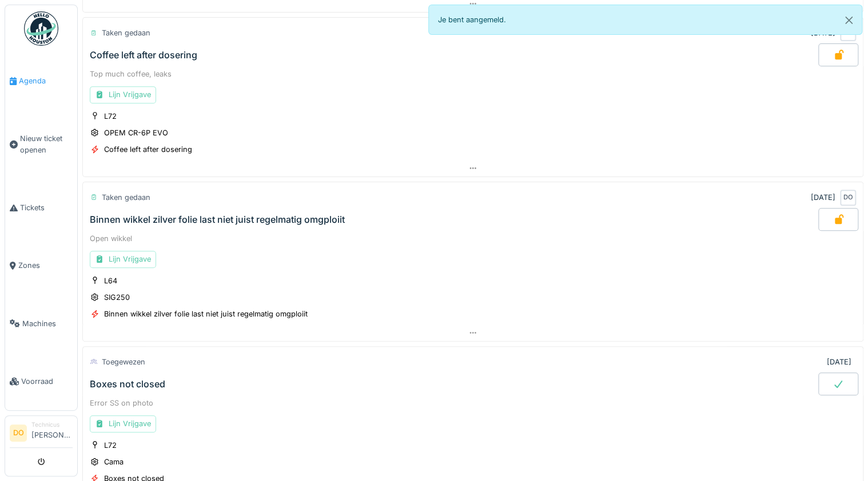 Image resolution: width=868 pixels, height=481 pixels. I want to click on a: Tickets, so click(41, 208).